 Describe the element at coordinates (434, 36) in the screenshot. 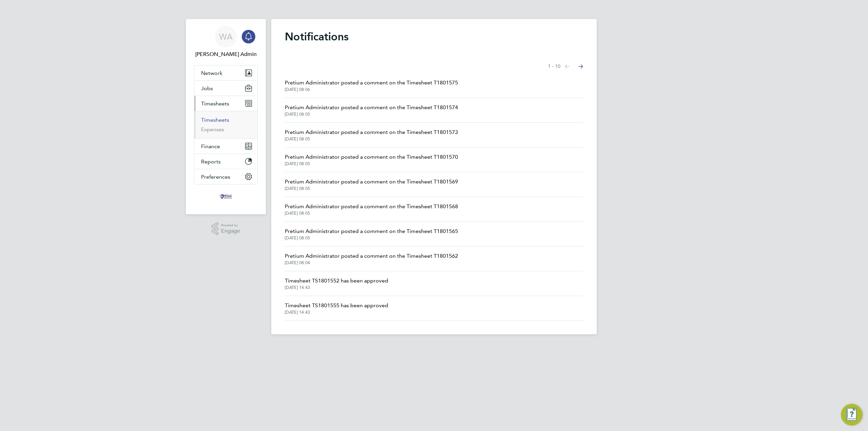

I see `h1: Notifications` at that location.